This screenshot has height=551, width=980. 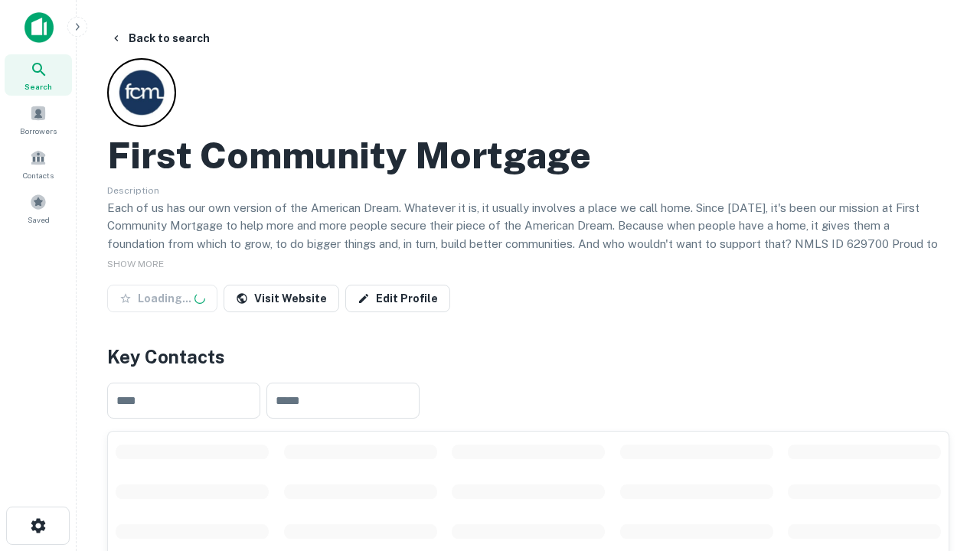 I want to click on span: Description, so click(x=133, y=191).